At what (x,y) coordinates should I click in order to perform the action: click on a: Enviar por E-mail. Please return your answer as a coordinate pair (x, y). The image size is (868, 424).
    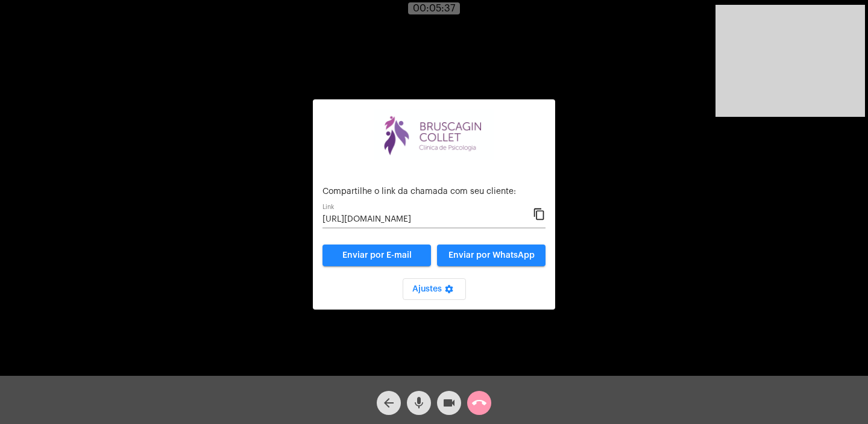
    Looking at the image, I should click on (377, 256).